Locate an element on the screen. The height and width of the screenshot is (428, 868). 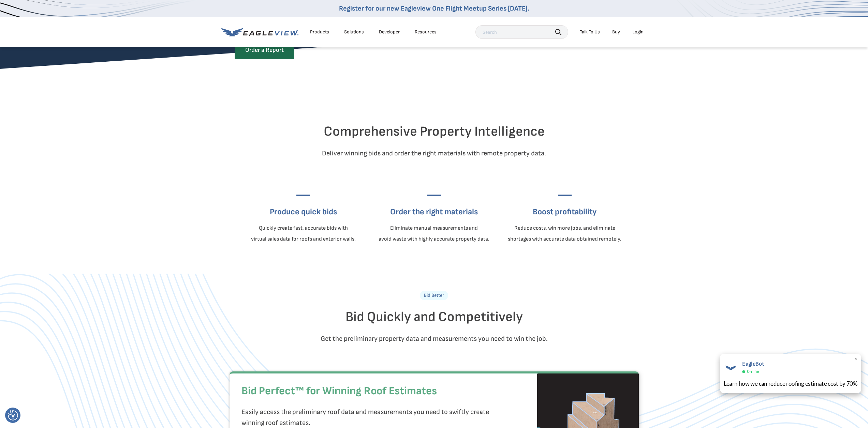
input: Search is located at coordinates (522, 32).